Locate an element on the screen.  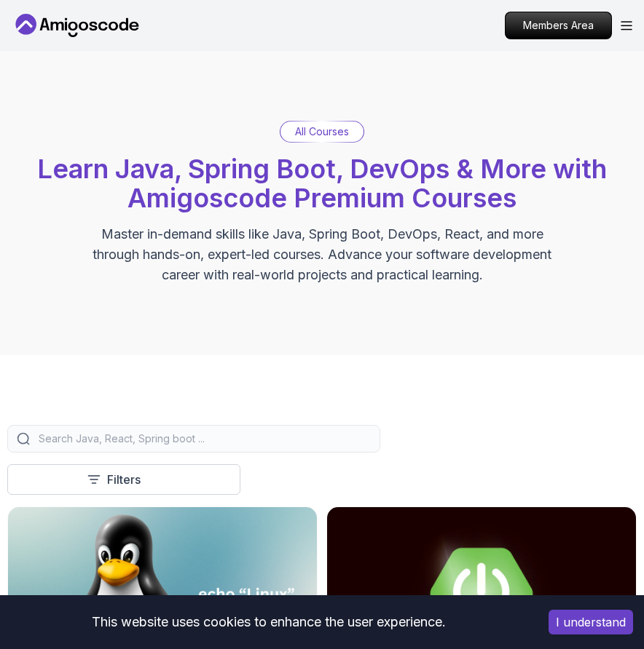
a: Members Area is located at coordinates (558, 26).